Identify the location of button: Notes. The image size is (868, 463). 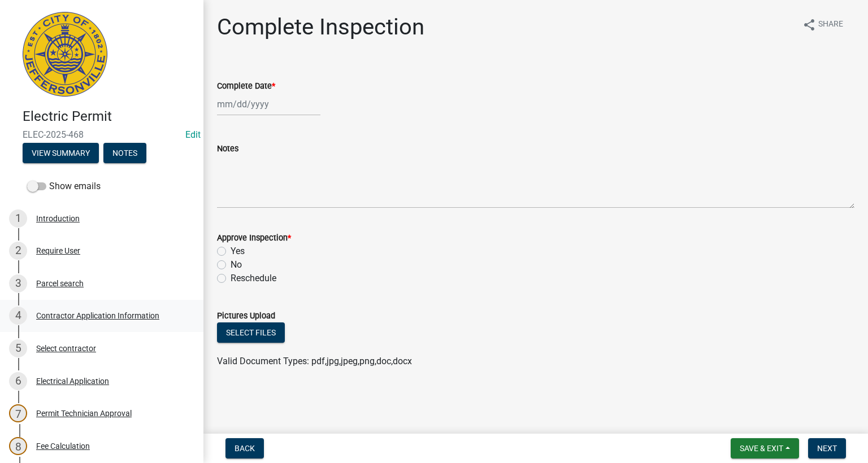
(125, 153).